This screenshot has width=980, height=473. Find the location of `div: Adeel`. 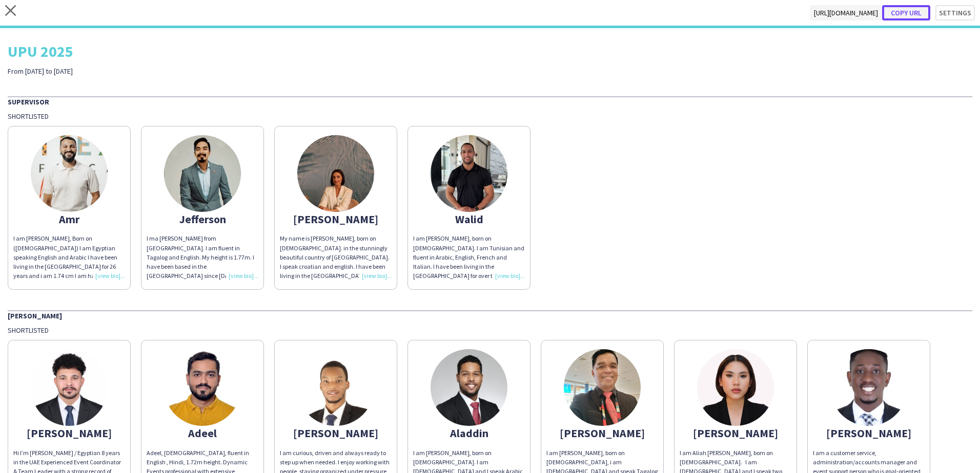

div: Adeel is located at coordinates (203, 433).